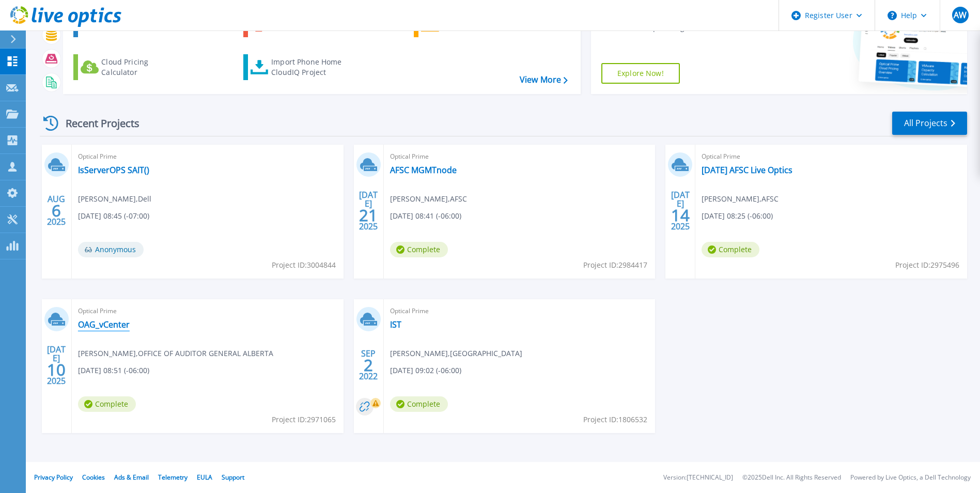 Image resolution: width=980 pixels, height=493 pixels. What do you see at coordinates (960, 15) in the screenshot?
I see `span: AW` at bounding box center [960, 15].